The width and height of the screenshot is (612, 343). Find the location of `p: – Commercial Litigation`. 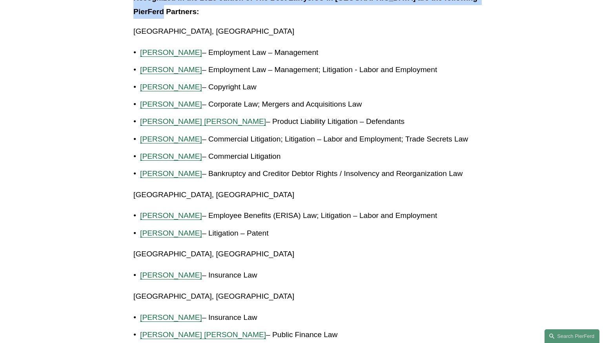

p: – Commercial Litigation is located at coordinates (309, 157).